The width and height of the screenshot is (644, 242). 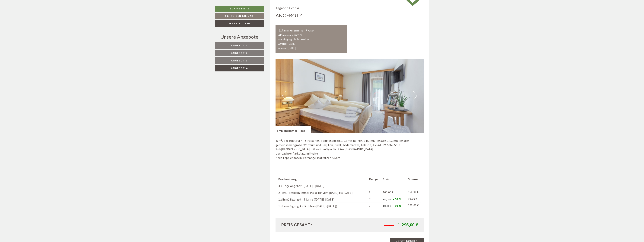 I want to click on span: Angebot 4 von 4, so click(x=287, y=8).